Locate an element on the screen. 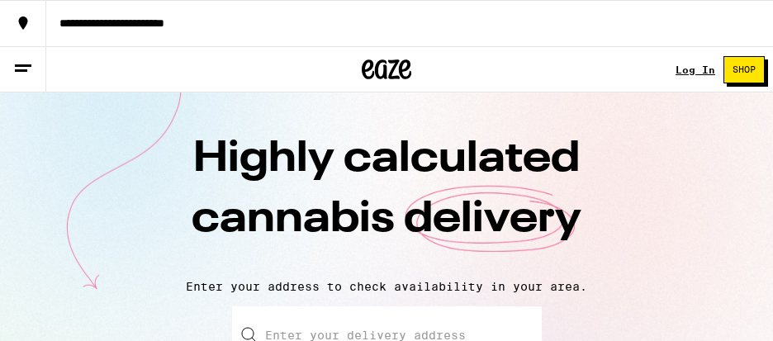  p: Enter your address to check availability in your area. is located at coordinates (387, 287).